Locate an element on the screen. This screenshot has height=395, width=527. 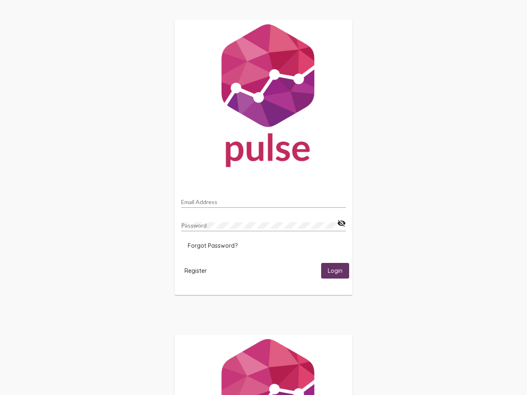
img: Pulse For Good Logo is located at coordinates (264, 98).